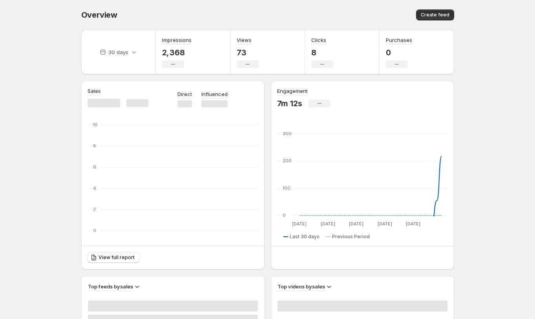 The image size is (535, 319). What do you see at coordinates (110, 287) in the screenshot?
I see `h3: Top feeds by sales` at bounding box center [110, 287].